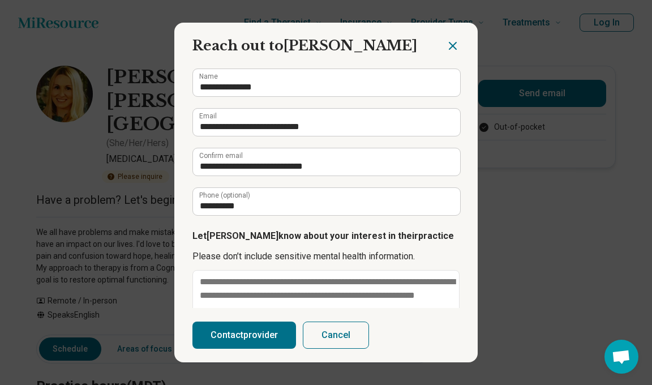 The width and height of the screenshot is (652, 385). Describe the element at coordinates (453, 46) in the screenshot. I see `button: Close dialog` at that location.